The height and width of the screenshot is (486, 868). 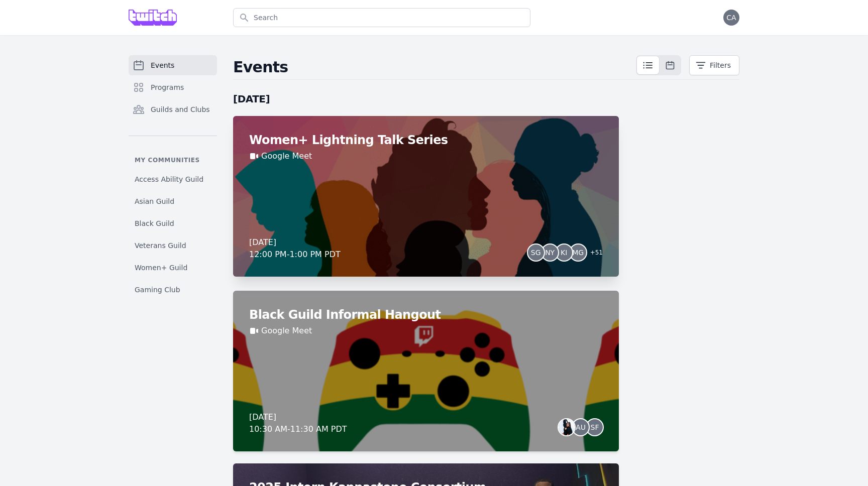 What do you see at coordinates (581, 427) in the screenshot?
I see `span: AU` at bounding box center [581, 427].